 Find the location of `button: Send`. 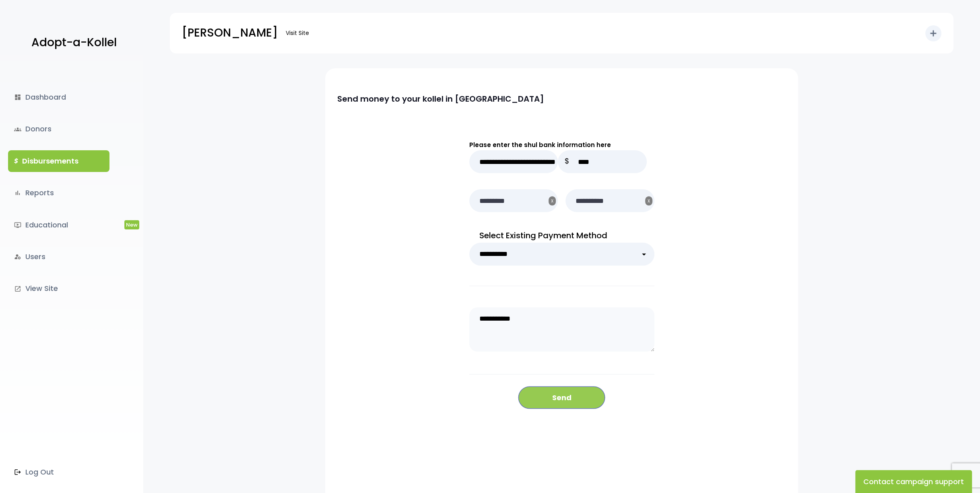

button: Send is located at coordinates (561, 397).